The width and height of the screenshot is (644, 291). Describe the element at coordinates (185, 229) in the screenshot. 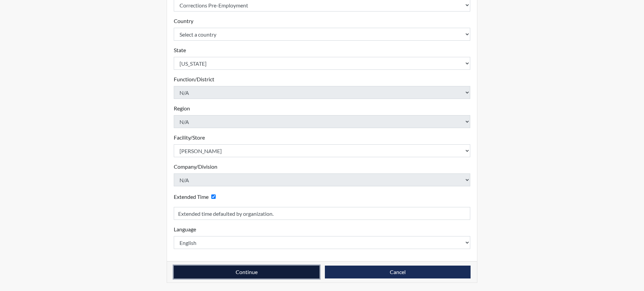

I see `label: Language` at that location.